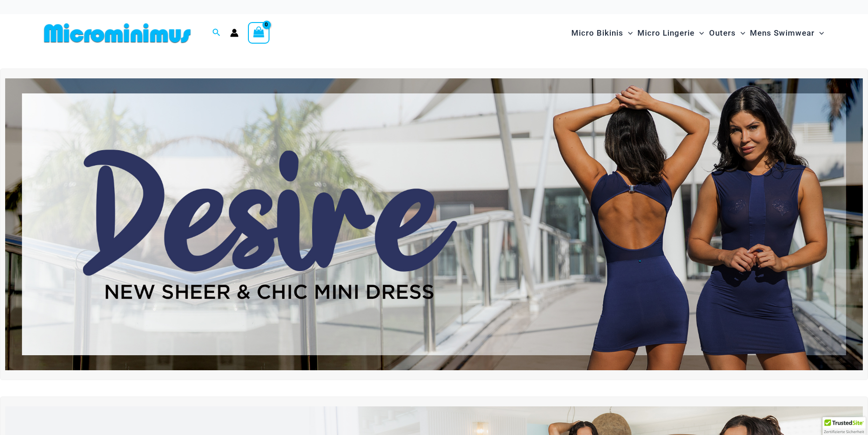 This screenshot has width=868, height=435. I want to click on span: Outers, so click(722, 33).